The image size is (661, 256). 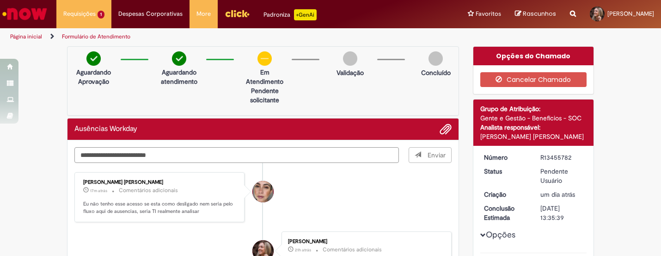 I want to click on time: 29/08/2025 11:39:49, so click(x=99, y=191).